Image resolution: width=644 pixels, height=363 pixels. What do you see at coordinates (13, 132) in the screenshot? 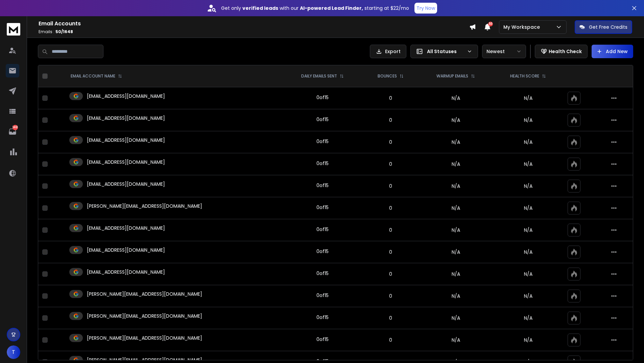
I see `a: 1461` at bounding box center [13, 132].